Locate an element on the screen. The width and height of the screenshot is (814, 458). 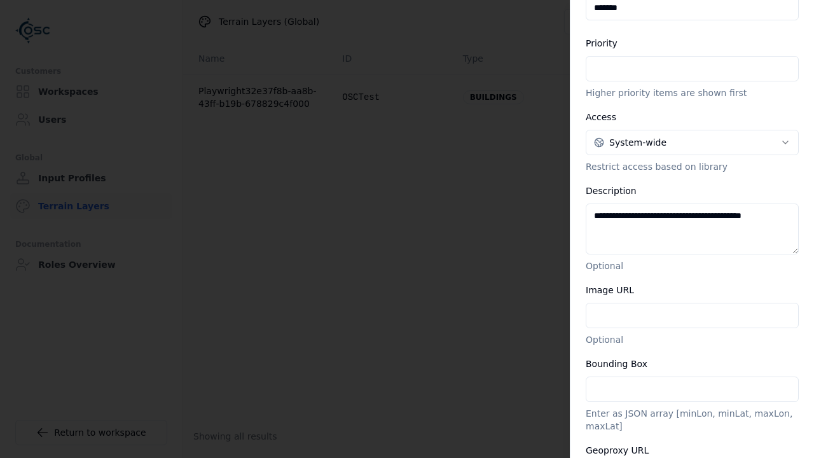
label: Image URL is located at coordinates (610, 290).